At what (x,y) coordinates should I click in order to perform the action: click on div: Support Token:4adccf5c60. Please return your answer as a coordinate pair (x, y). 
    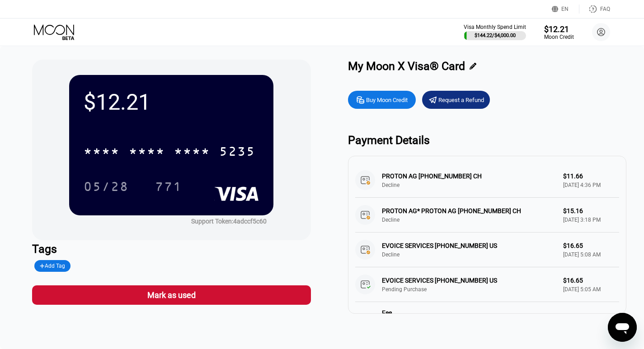
    Looking at the image, I should click on (229, 221).